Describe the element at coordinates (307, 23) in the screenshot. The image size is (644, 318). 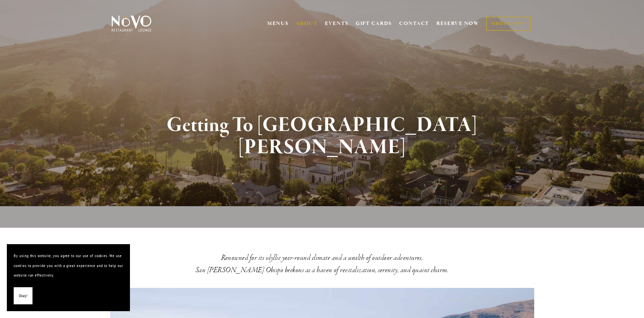
I see `a: ABOUT` at that location.